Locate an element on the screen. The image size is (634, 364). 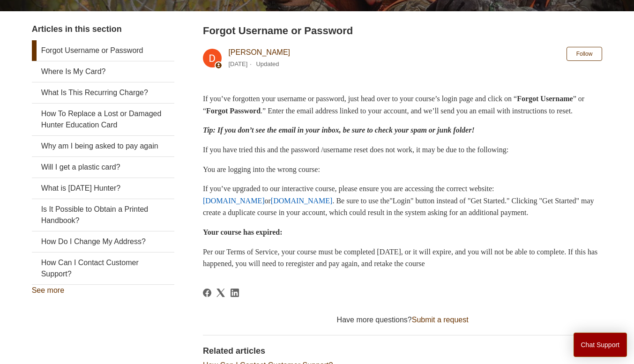
time: 05/20/2025, 14:25 is located at coordinates (238, 64).